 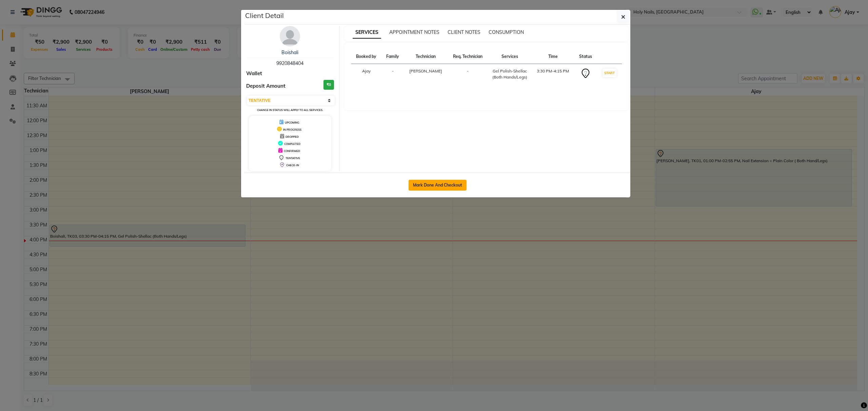 What do you see at coordinates (293, 165) in the screenshot?
I see `span: CHECK-IN` at bounding box center [293, 165].